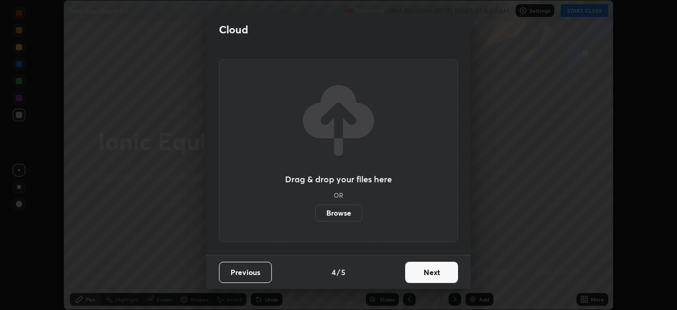  What do you see at coordinates (233, 30) in the screenshot?
I see `h2: Cloud` at bounding box center [233, 30].